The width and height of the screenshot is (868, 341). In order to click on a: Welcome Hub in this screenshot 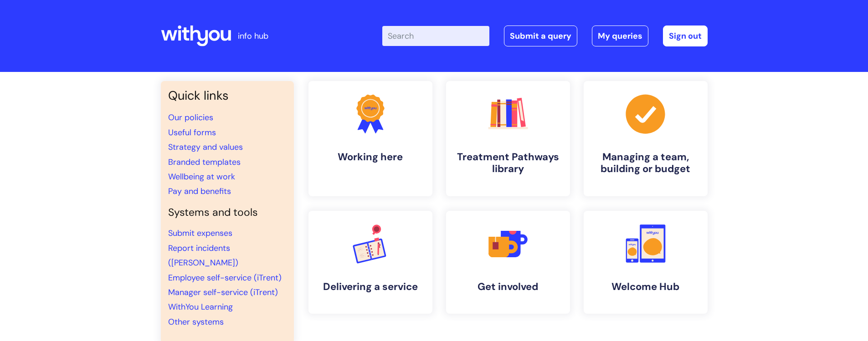, I will do `click(646, 262)`.